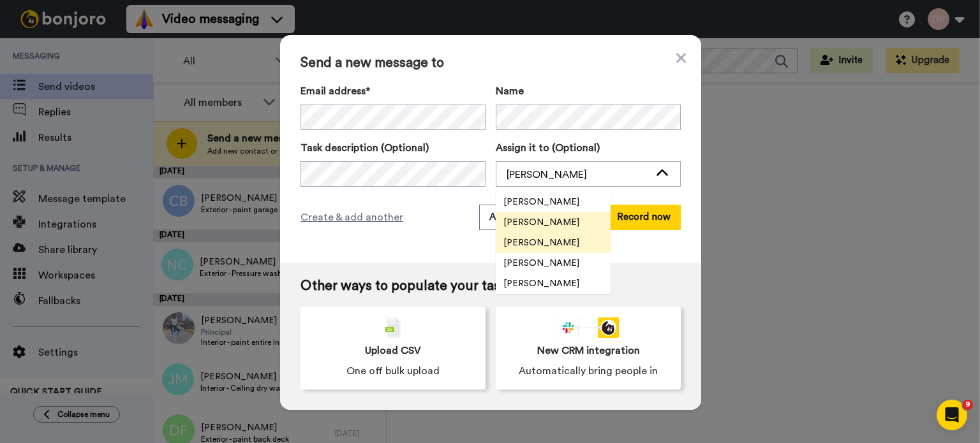  Describe the element at coordinates (535, 218) in the screenshot. I see `button: Add and record later` at that location.